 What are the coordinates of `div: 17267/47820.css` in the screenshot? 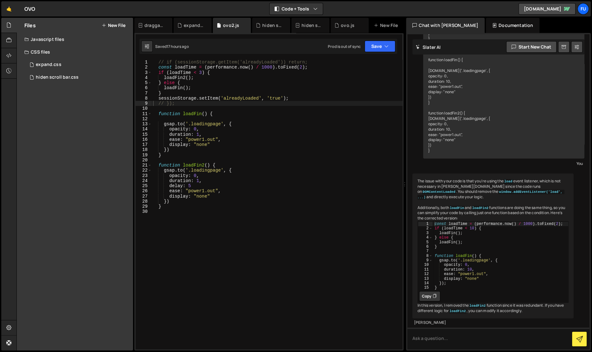 It's located at (80, 65).